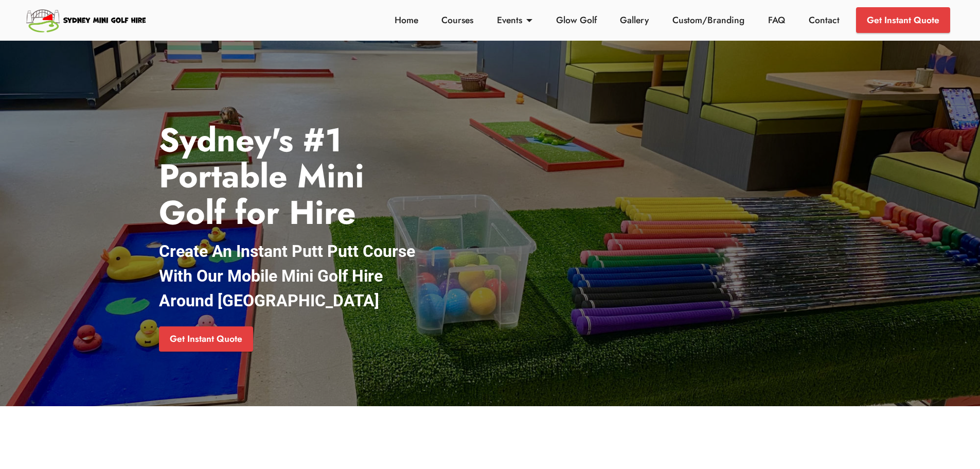 Image resolution: width=980 pixels, height=469 pixels. I want to click on a: Gallery, so click(634, 20).